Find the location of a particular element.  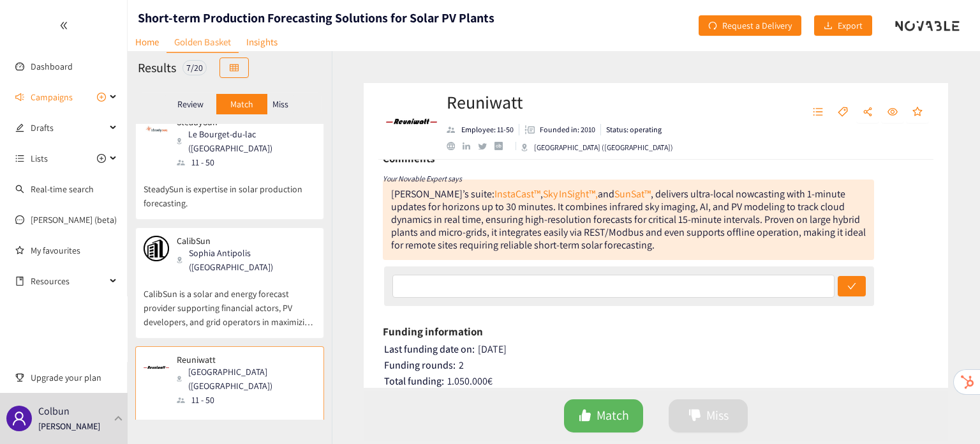

a: My favourites is located at coordinates (74, 250).